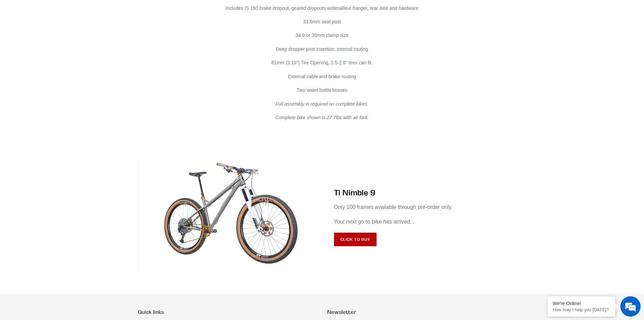  Describe the element at coordinates (420, 207) in the screenshot. I see `p: Only 100 frames available through pre-order only.` at that location.